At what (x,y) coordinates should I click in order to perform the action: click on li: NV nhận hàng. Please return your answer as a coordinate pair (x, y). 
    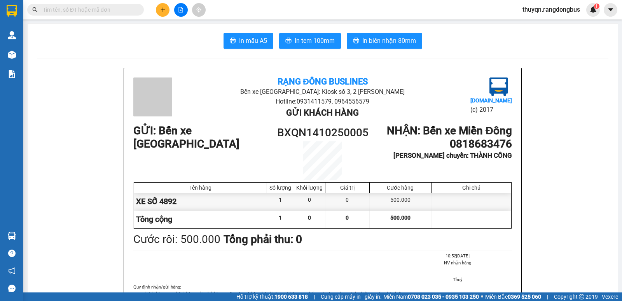
    Looking at the image, I should click on (458, 263).